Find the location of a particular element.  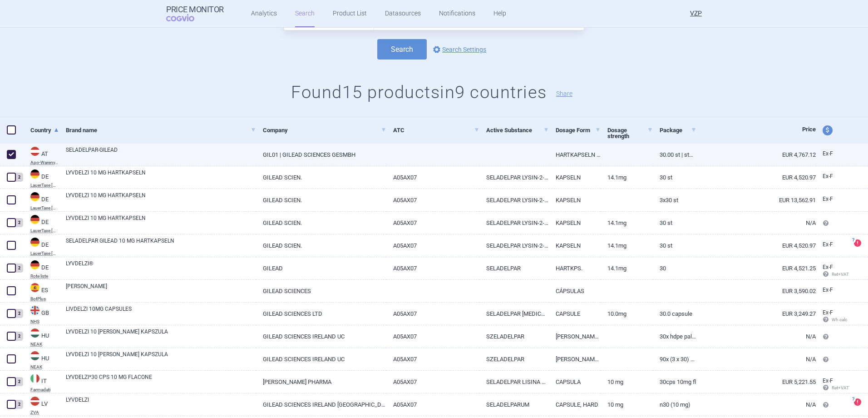

button: Search is located at coordinates (402, 49).